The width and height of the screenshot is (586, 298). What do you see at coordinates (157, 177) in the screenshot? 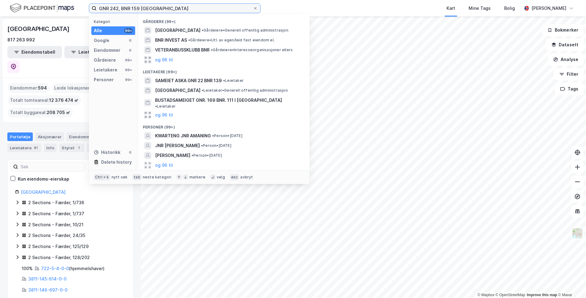
I see `div: neste kategori` at bounding box center [157, 177].